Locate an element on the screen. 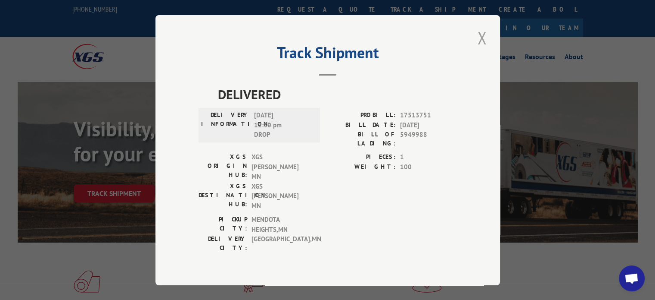  label: BILL OF LADING: is located at coordinates (362, 139).